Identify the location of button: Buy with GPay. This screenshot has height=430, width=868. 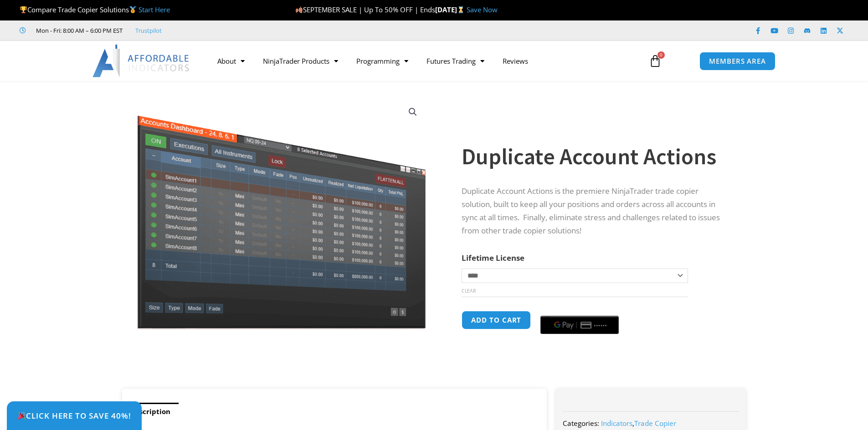
(580, 325).